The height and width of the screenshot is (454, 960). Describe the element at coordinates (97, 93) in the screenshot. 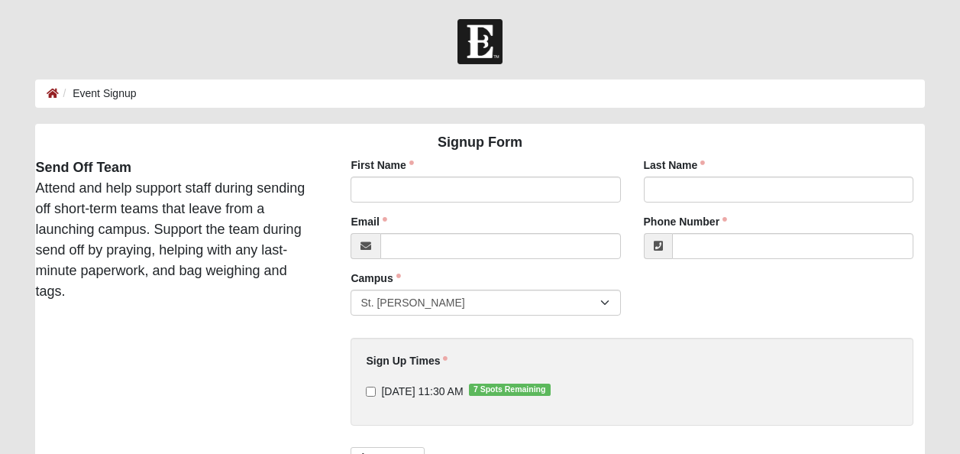

I see `li: Event Signup` at that location.